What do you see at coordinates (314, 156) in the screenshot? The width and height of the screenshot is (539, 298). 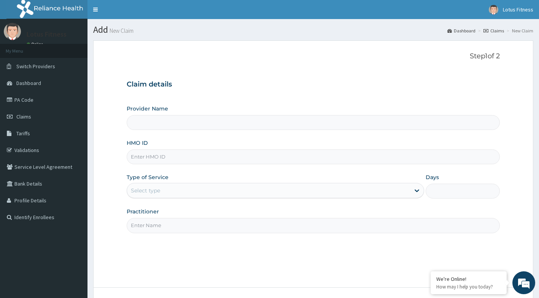 I see `input: Enter HMO ID` at bounding box center [314, 156].